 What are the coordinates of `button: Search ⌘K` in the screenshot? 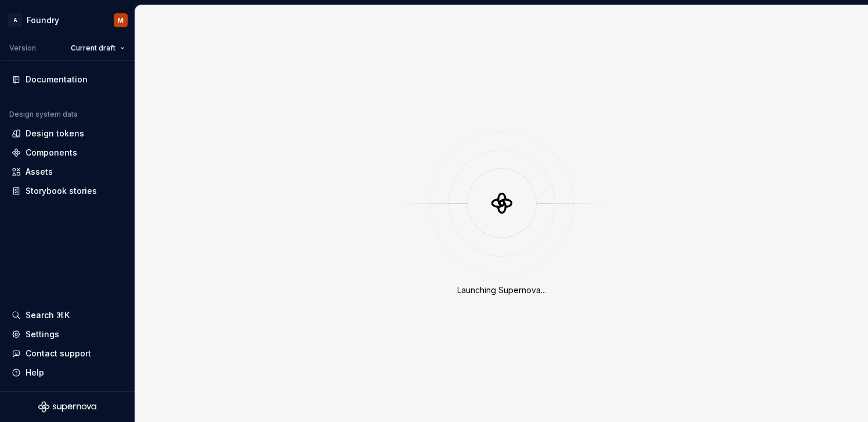 It's located at (67, 316).